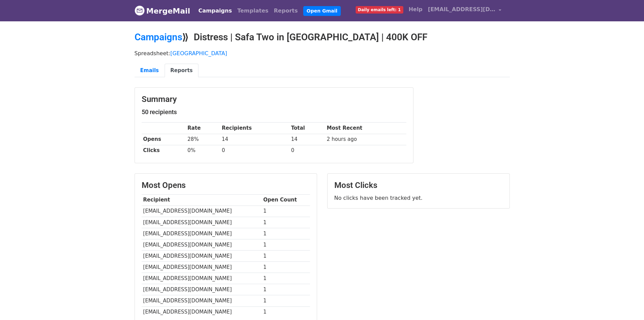 The width and height of the screenshot is (644, 320). What do you see at coordinates (274, 112) in the screenshot?
I see `h5: 50 recipients` at bounding box center [274, 112].